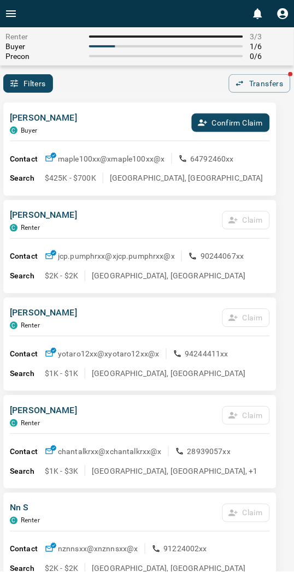 The width and height of the screenshot is (294, 572). What do you see at coordinates (259, 84) in the screenshot?
I see `button: Transfers` at bounding box center [259, 84].